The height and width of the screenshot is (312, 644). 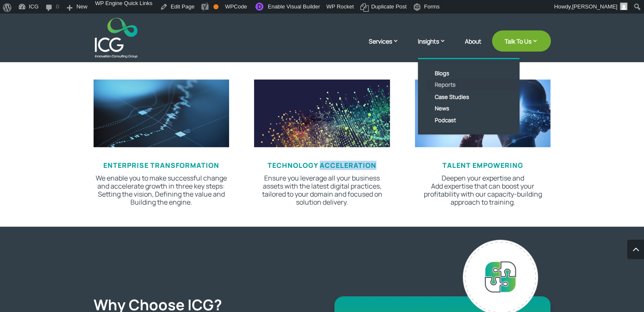 What do you see at coordinates (475, 74) in the screenshot?
I see `a: Blogs` at bounding box center [475, 74].